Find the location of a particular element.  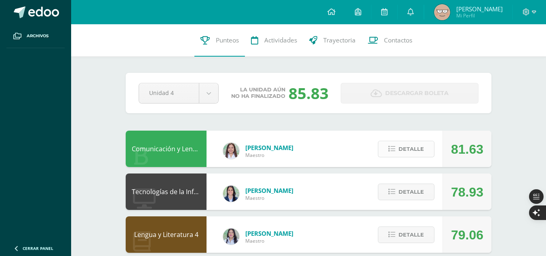

span: Descargar boleta is located at coordinates (417, 93).